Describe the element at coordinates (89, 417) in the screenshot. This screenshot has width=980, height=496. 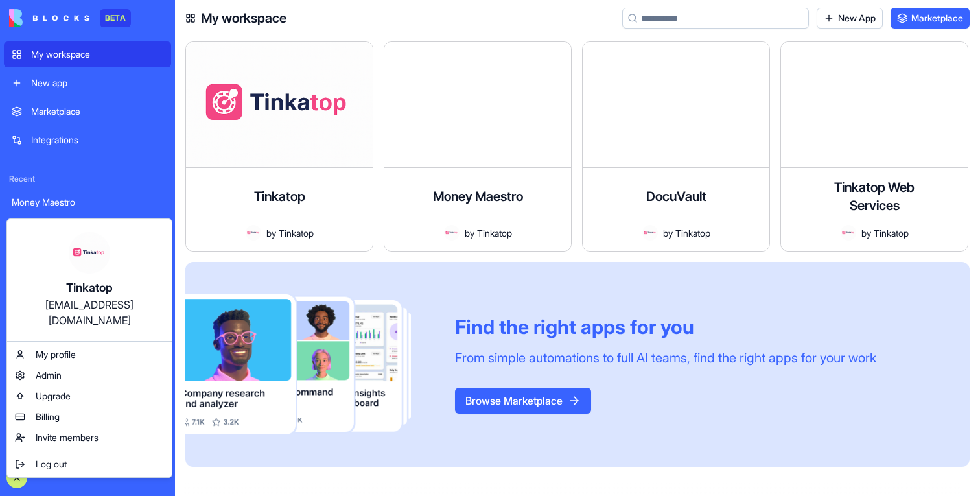
I see `a: Billing` at that location.